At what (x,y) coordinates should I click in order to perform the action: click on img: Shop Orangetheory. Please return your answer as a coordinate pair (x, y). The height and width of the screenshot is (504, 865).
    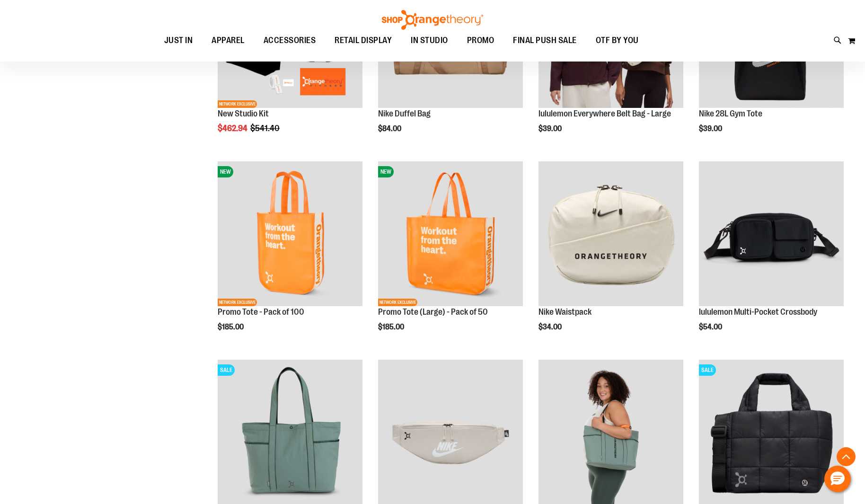
    Looking at the image, I should click on (432, 20).